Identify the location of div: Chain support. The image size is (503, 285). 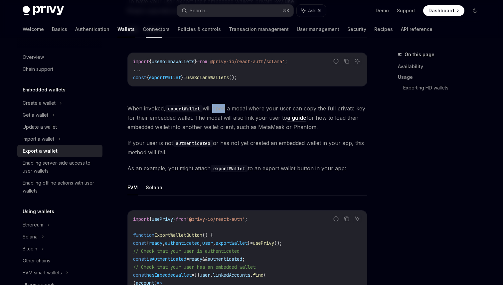
(38, 69).